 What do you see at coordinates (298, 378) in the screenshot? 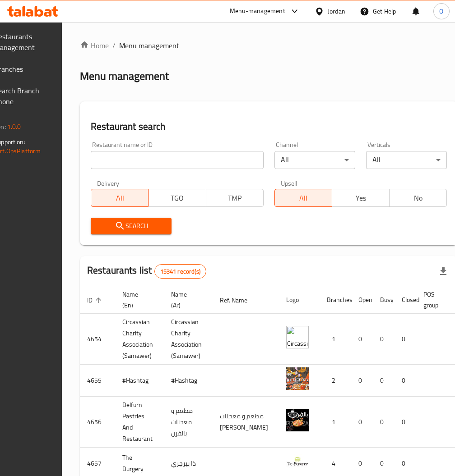
I see `img: #Hashtag` at bounding box center [298, 378].